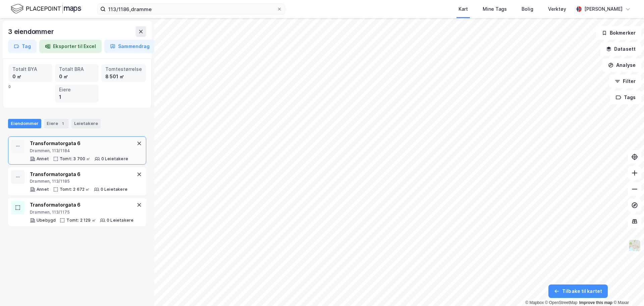 This screenshot has width=644, height=306. Describe the element at coordinates (527, 9) in the screenshot. I see `div: Bolig` at that location.